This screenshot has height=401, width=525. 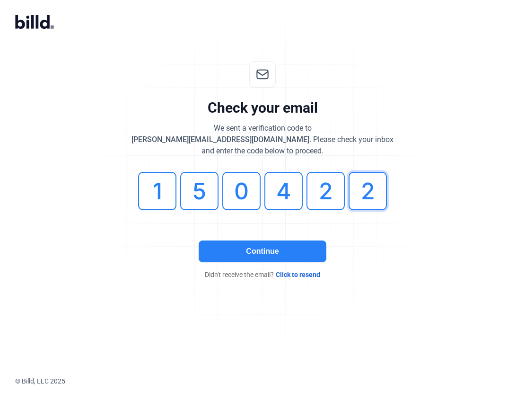 I want to click on div: Didn't receive the email?, so click(x=263, y=274).